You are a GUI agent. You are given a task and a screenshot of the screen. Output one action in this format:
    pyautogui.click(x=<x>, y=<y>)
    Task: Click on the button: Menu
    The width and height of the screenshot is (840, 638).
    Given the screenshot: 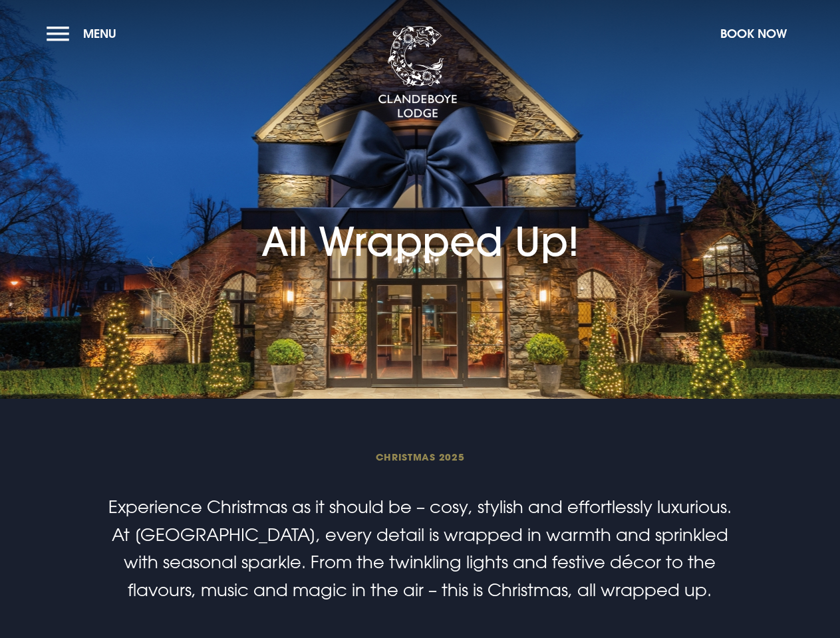 What is the action you would take?
    pyautogui.click(x=85, y=33)
    